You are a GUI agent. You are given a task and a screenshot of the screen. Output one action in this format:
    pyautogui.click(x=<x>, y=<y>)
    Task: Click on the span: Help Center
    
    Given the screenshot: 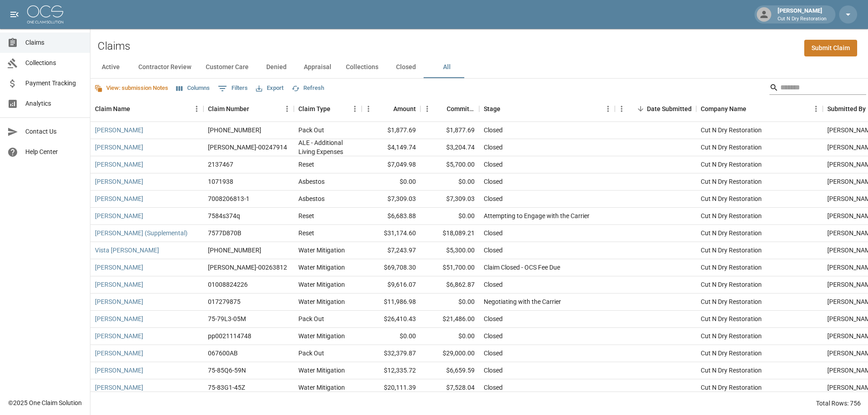 What is the action you would take?
    pyautogui.click(x=54, y=152)
    